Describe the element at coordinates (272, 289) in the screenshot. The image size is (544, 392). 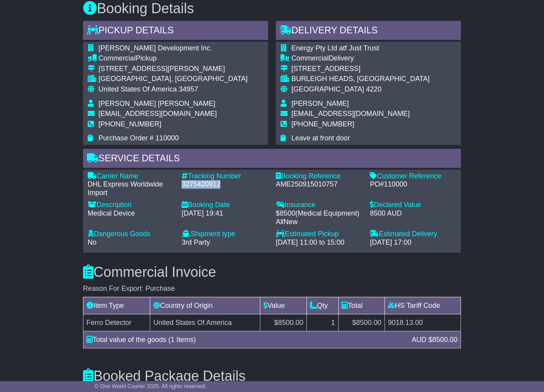
I see `div: Reason For Export: Purchase` at that location.